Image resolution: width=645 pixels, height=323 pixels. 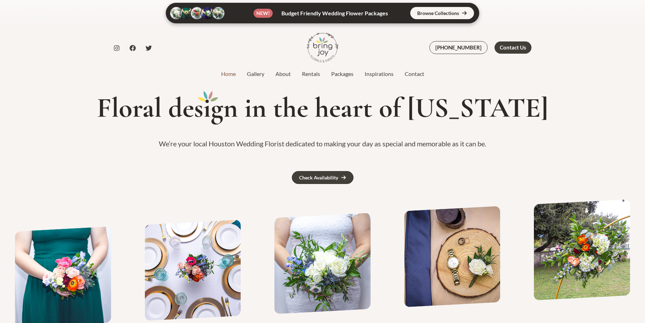 What do you see at coordinates (322, 74) in the screenshot?
I see `nav: Site Navigation` at bounding box center [322, 74].